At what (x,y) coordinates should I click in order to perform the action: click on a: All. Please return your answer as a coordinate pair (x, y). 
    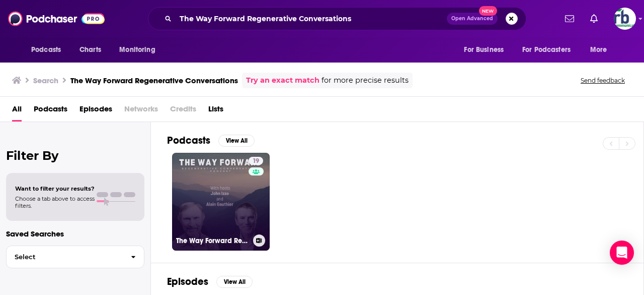
    Looking at the image, I should click on (16, 110).